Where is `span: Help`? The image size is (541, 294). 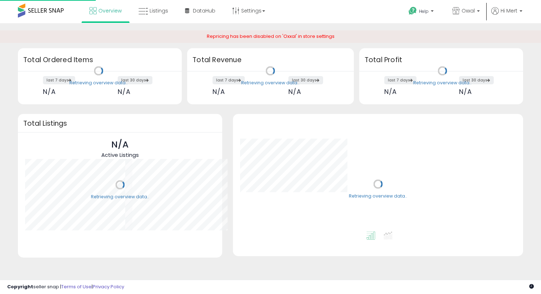
span: Help is located at coordinates (424, 11).